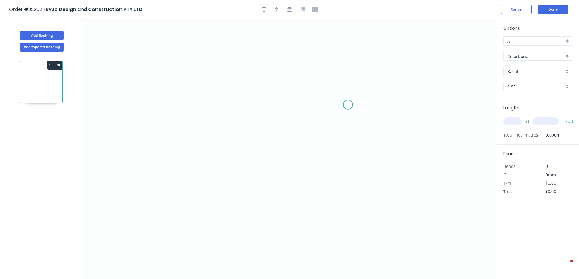  I want to click on button: add, so click(569, 122).